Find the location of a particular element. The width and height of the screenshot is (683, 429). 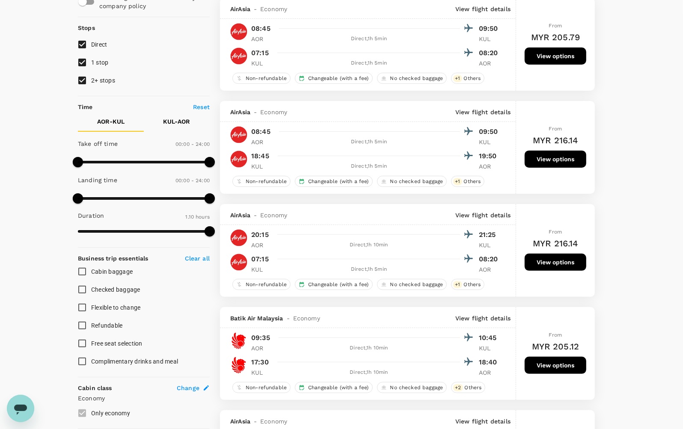

span: + 2 is located at coordinates (458, 388).